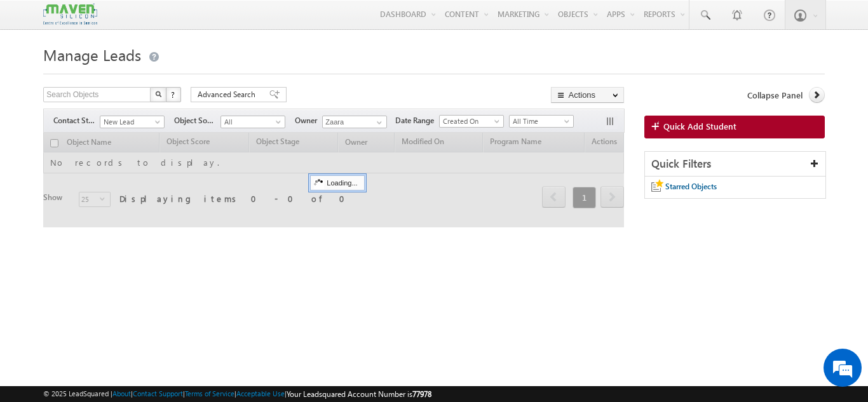 This screenshot has height=402, width=868. I want to click on span: Collapse Panel, so click(774, 96).